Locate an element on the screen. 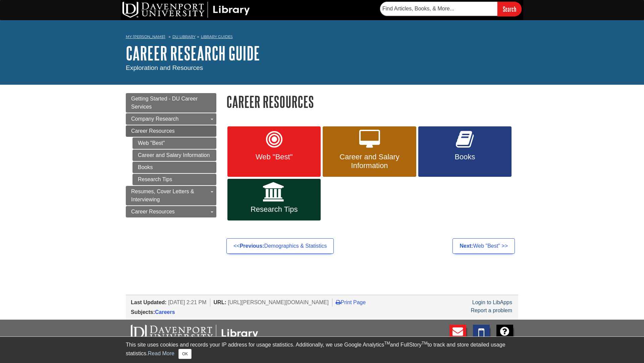 The image size is (644, 363). span: Web "Best" is located at coordinates (274, 157).